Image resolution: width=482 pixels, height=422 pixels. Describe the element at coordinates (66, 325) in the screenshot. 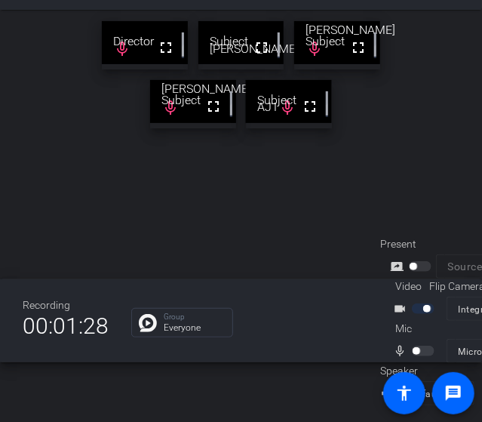

I see `span: 00:01:28` at that location.